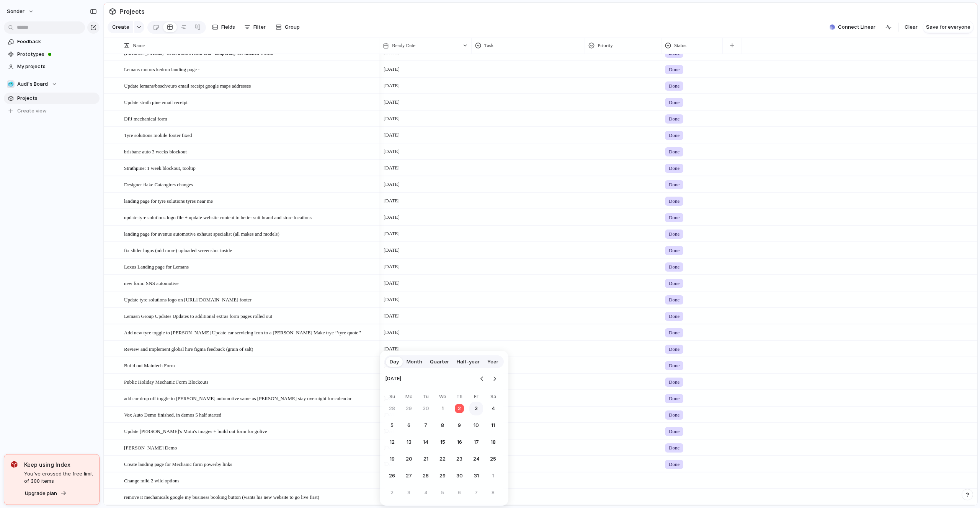 The width and height of the screenshot is (980, 508). Describe the element at coordinates (414, 362) in the screenshot. I see `button: Month` at that location.